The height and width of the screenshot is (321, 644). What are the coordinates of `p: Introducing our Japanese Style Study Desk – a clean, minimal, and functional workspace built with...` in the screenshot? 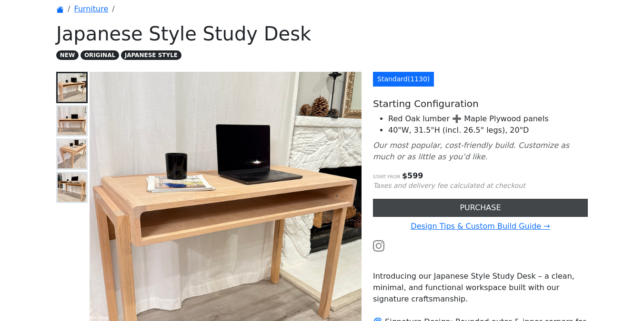 It's located at (480, 288).